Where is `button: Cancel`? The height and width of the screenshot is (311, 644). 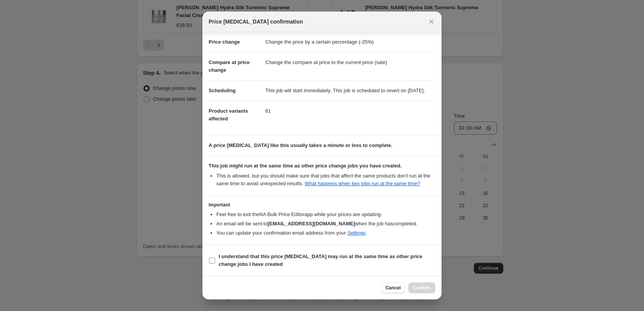
button: Cancel is located at coordinates (393, 288).